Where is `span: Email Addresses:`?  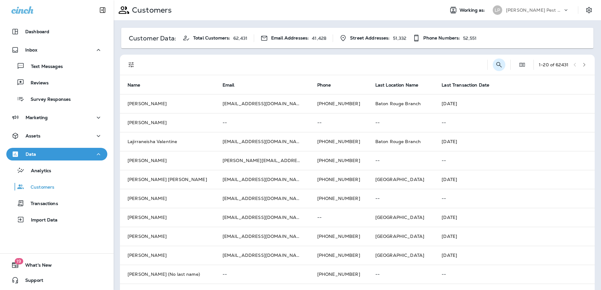 span: Email Addresses: is located at coordinates (290, 38).